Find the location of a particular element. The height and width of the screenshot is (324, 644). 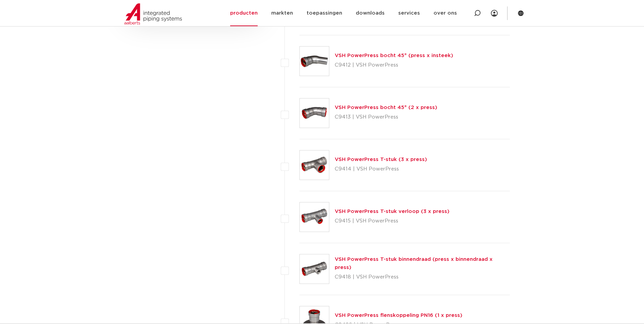

img: Thumbnail for VSH PowerPress T-stuk binnendraad (press x binnendraad x press) is located at coordinates (315, 269).